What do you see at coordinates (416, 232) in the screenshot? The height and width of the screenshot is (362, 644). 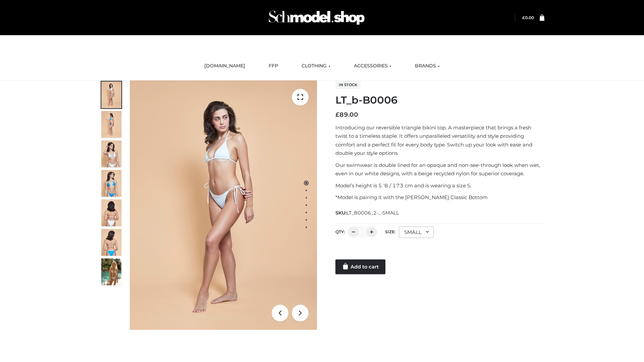 I see `div: SMALL` at bounding box center [416, 232].